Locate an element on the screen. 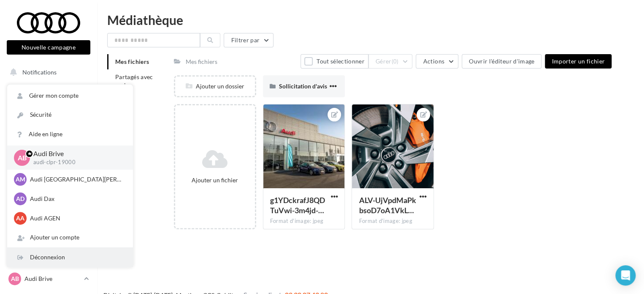 Image resolution: width=644 pixels, height=294 pixels. a: Sécurité is located at coordinates (70, 115).